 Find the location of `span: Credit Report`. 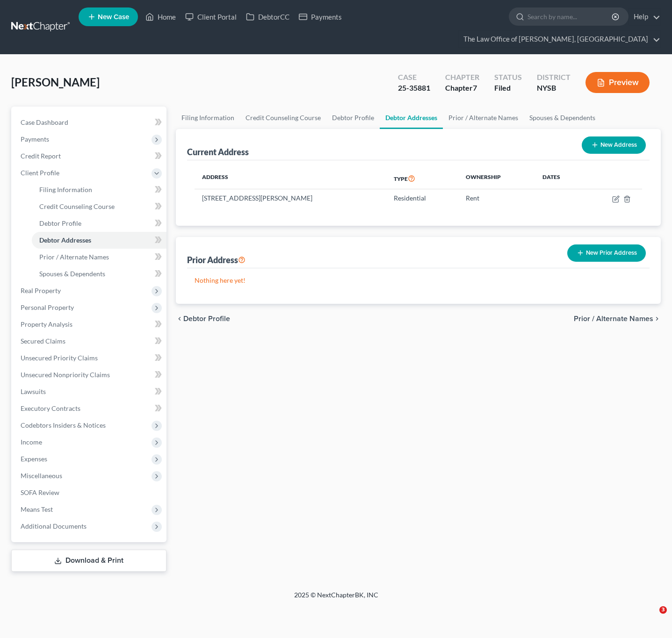

span: Credit Report is located at coordinates (41, 155).